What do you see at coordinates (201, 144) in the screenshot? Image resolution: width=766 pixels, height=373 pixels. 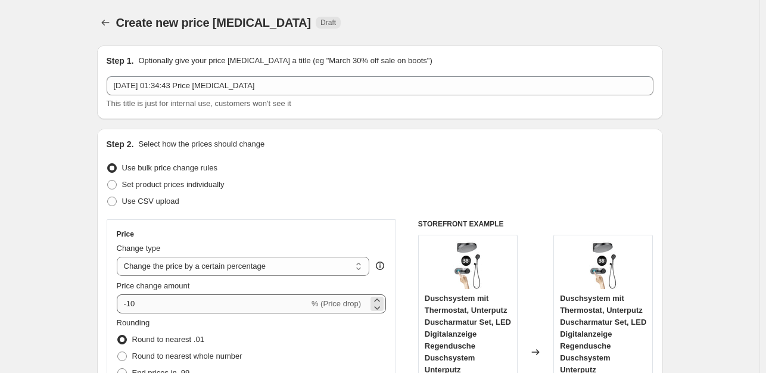 I see `p: Select how the prices should change` at bounding box center [201, 144].